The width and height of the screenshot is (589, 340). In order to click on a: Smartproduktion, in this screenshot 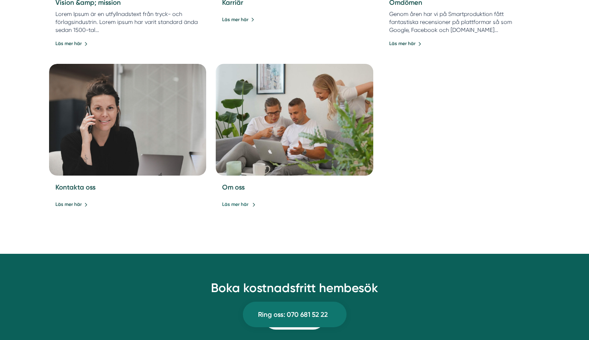, I will do `click(294, 120)`.